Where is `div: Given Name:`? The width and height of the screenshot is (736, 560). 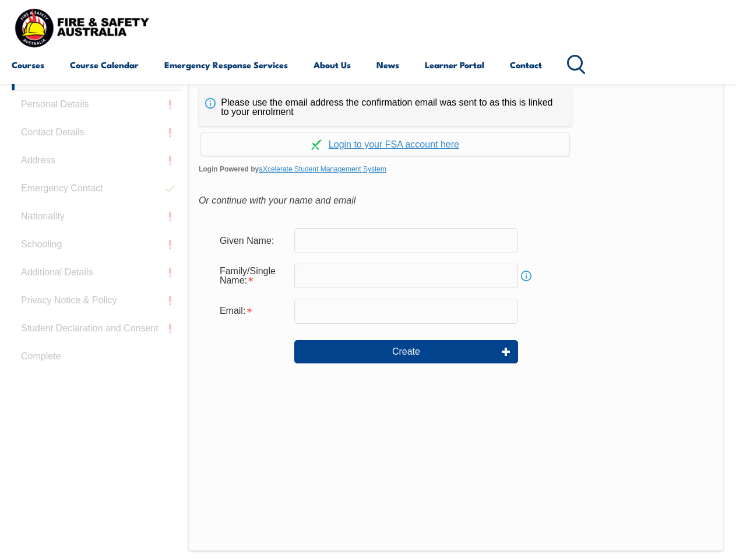 div: Given Name: is located at coordinates (252, 240).